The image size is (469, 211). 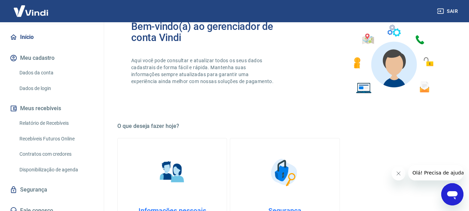 What do you see at coordinates (31, 8) in the screenshot?
I see `span: Olá! Precisa de ajuda?` at bounding box center [31, 8].